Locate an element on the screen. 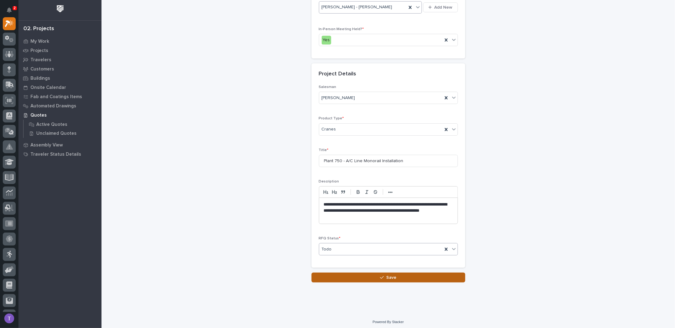 The height and width of the screenshot is (328, 675). p: Onsite Calendar is located at coordinates (48, 88).